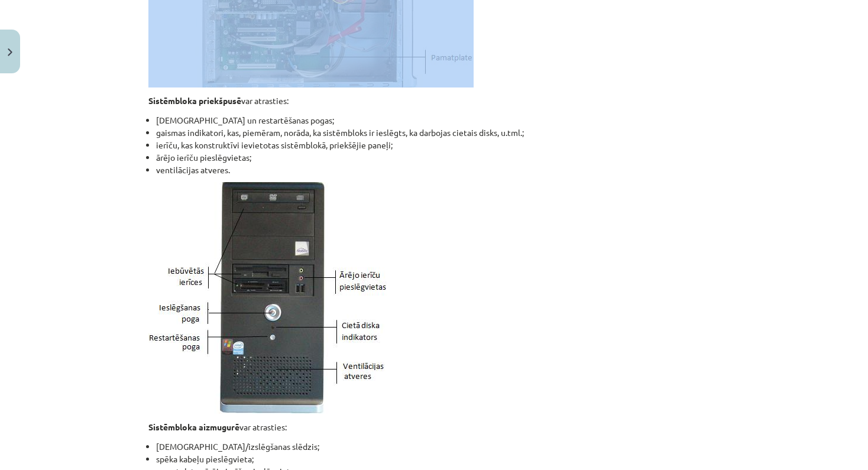 Image resolution: width=868 pixels, height=470 pixels. I want to click on img: icon-close-lesson-0947bae3869378f0d4975bcd49f059093ad1ed9edebbc8119c70593378902aed.svg, so click(10, 52).